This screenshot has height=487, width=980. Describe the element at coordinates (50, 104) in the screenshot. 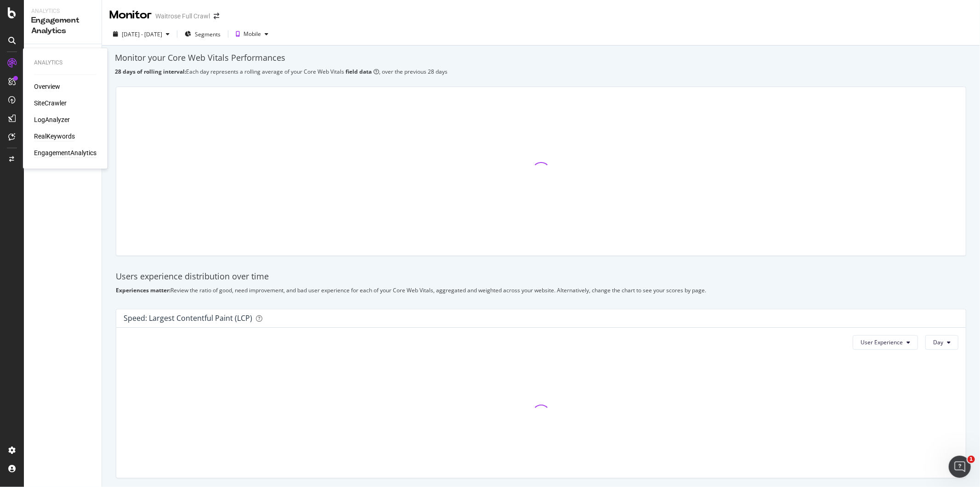

I see `a: SiteCrawler` at that location.